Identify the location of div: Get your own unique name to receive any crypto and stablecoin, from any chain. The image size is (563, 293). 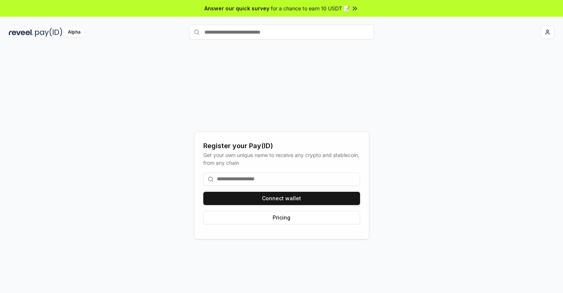
(282, 159).